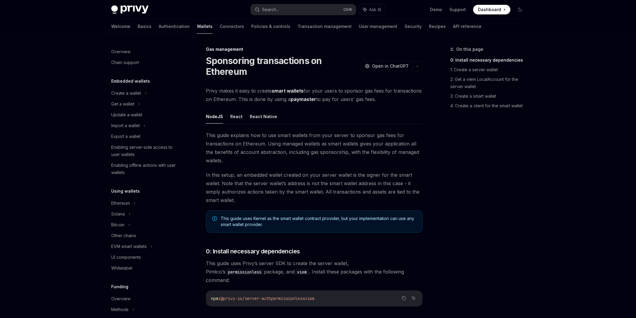 The image size is (636, 318). What do you see at coordinates (215, 299) in the screenshot?
I see `span: npm` at bounding box center [215, 299].